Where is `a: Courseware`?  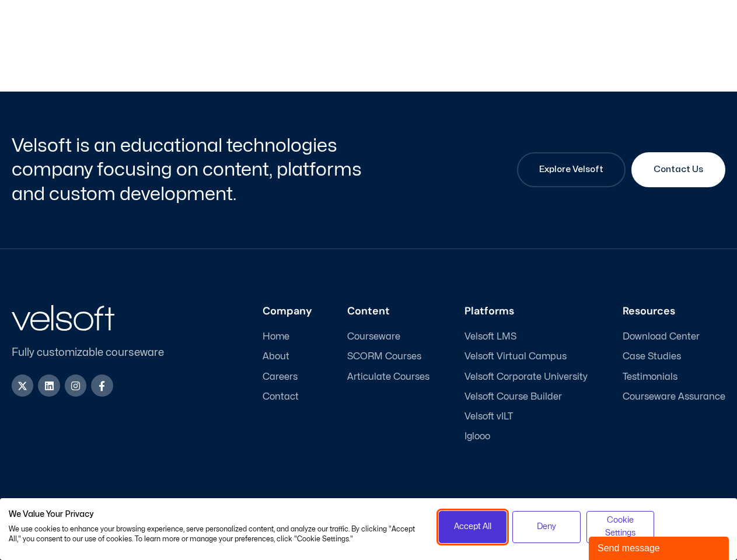
a: Courseware is located at coordinates (388, 337).